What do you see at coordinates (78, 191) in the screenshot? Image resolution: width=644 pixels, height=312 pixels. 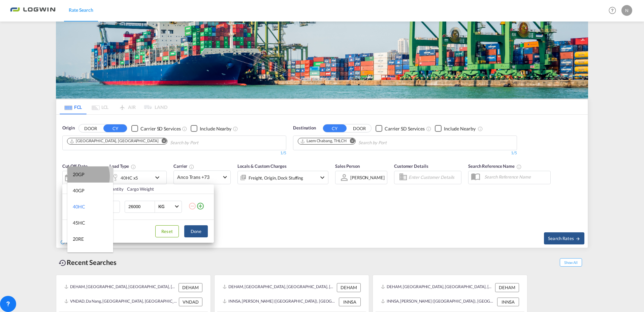 I see `div: 40GP` at bounding box center [78, 191].